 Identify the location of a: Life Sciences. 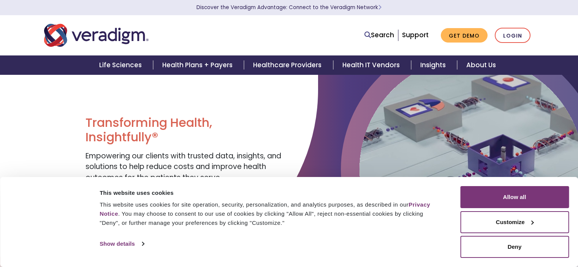
(122, 65).